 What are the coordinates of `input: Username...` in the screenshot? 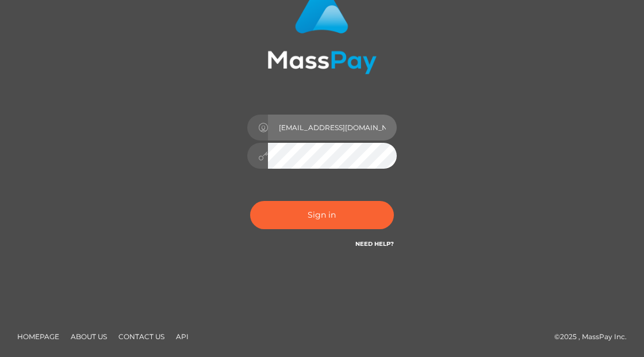 It's located at (332, 127).